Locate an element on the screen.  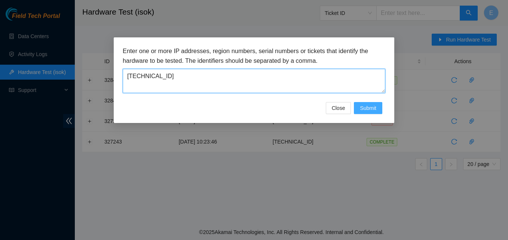
span: Submit is located at coordinates (368, 108).